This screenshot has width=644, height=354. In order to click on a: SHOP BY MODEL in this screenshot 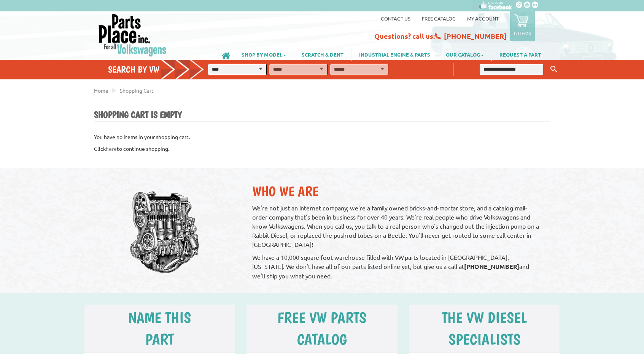, I will do `click(264, 54)`.